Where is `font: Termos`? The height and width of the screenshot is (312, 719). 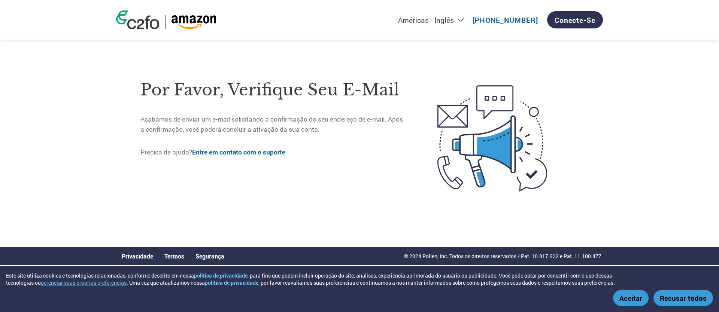
font: Termos is located at coordinates (174, 256).